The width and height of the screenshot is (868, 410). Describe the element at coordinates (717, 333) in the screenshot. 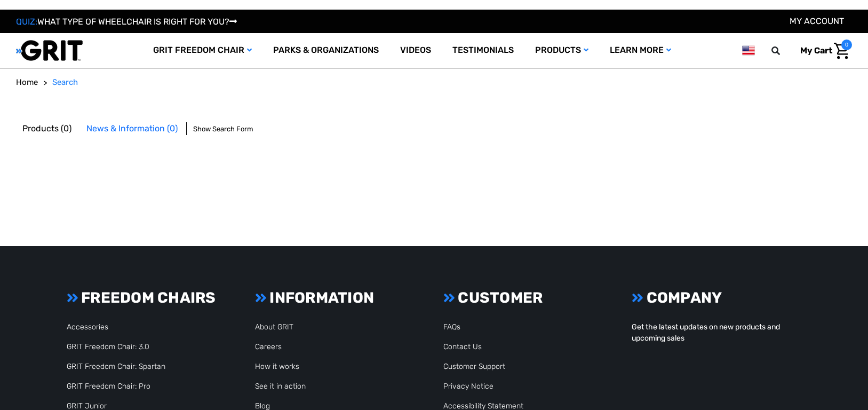

I see `p: Get the latest updates on new products and upcoming sales` at that location.